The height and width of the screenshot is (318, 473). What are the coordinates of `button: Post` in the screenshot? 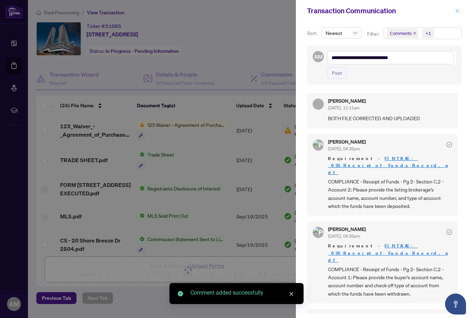 It's located at (336, 73).